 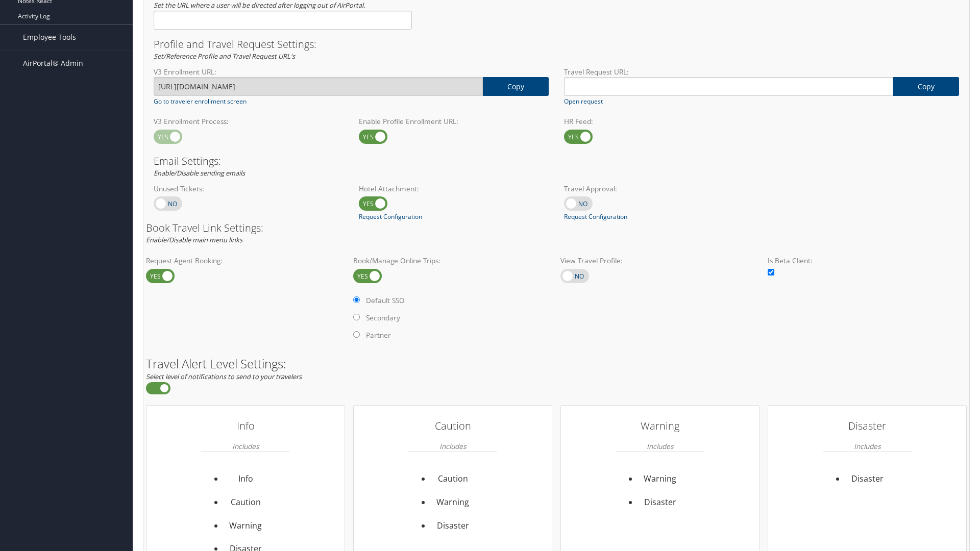 I want to click on label: Is Beta Client:, so click(x=867, y=260).